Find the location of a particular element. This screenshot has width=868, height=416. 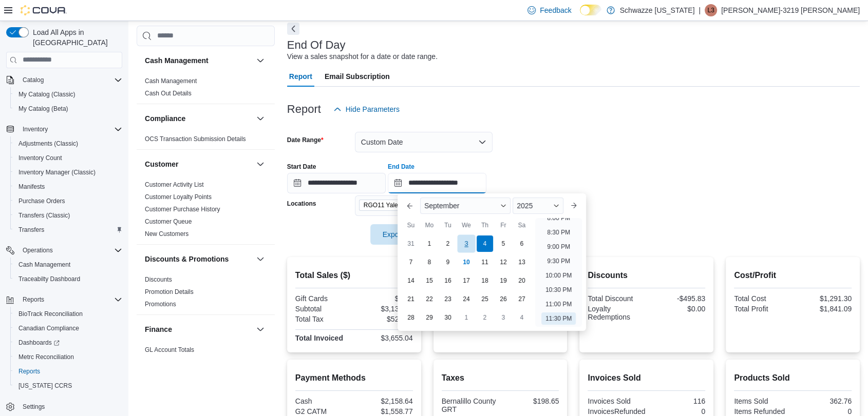

span: Inventory is located at coordinates (35, 129).